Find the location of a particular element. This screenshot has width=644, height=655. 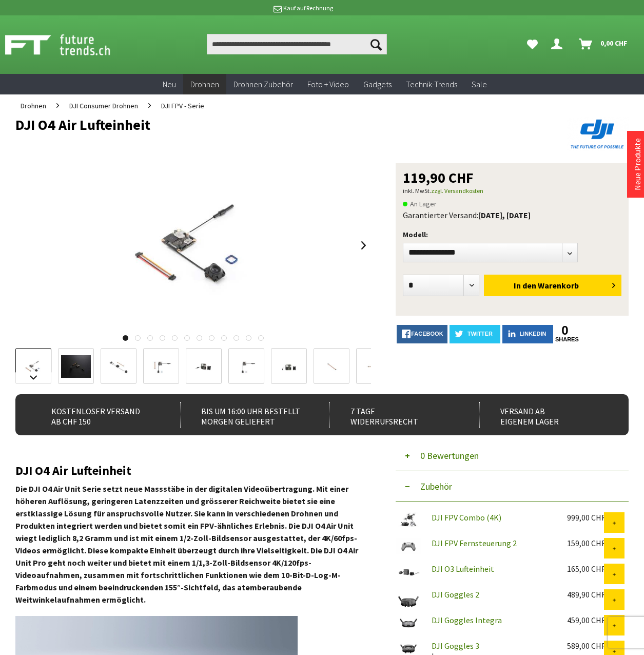

span: DJI FPV - Serie is located at coordinates (183, 106).